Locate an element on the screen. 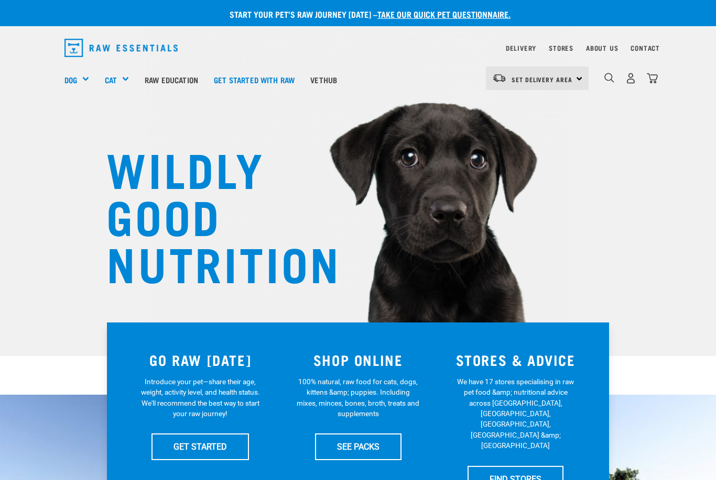  img: Raw Essentials Logo is located at coordinates (121, 48).